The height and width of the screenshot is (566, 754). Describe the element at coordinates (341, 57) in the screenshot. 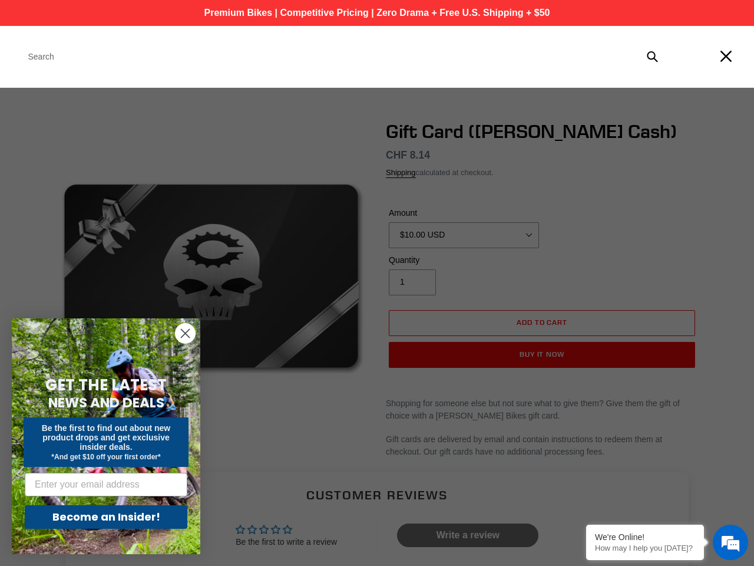

I see `input: Search` at that location.